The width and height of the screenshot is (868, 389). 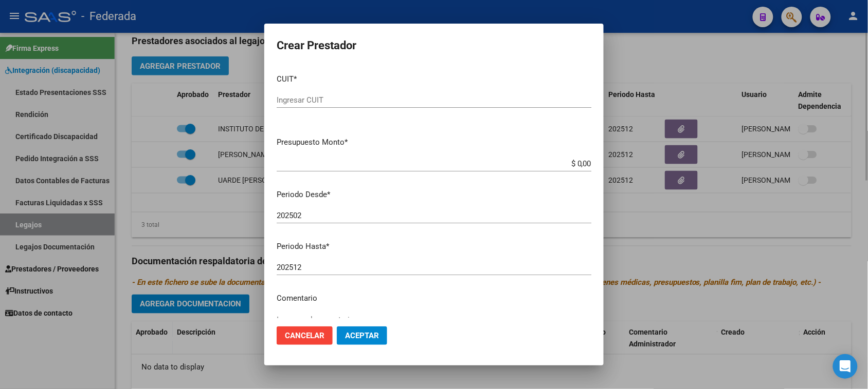 What do you see at coordinates (434, 194) in the screenshot?
I see `p: Periodo Desde` at bounding box center [434, 194].